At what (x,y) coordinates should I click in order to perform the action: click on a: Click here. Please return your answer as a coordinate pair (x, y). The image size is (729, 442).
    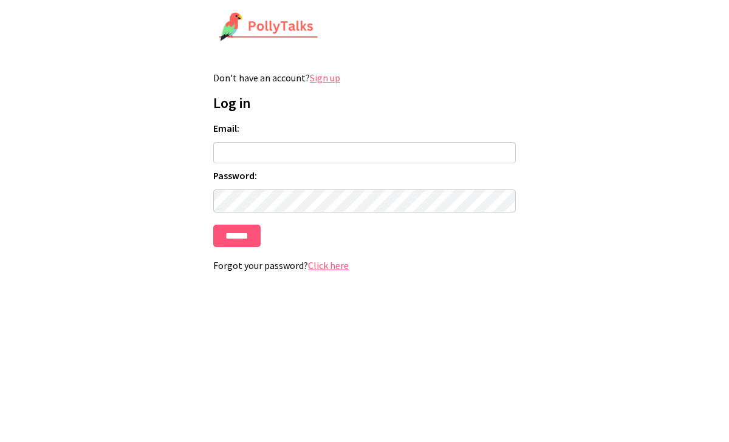
    Looking at the image, I should click on (328, 266).